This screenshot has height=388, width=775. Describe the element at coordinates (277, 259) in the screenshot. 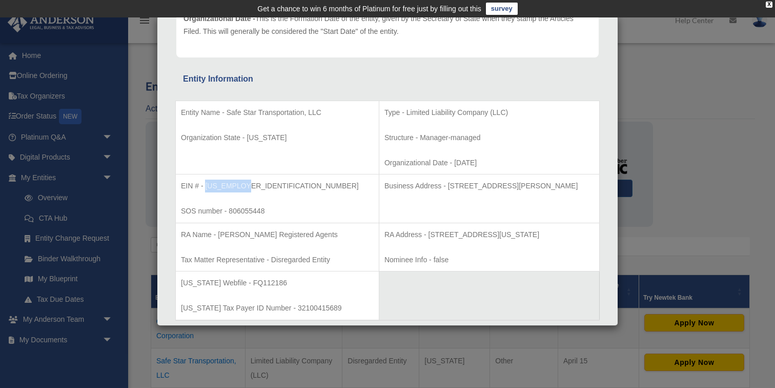

I see `p: Tax Matter Representative - Disregarded Entity` at that location.